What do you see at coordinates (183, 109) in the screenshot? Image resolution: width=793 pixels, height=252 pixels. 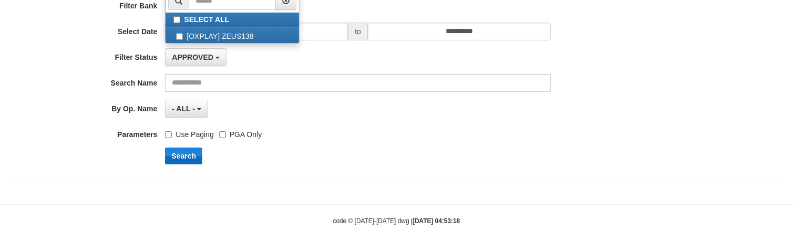 I see `span: - ALL -` at bounding box center [183, 109].